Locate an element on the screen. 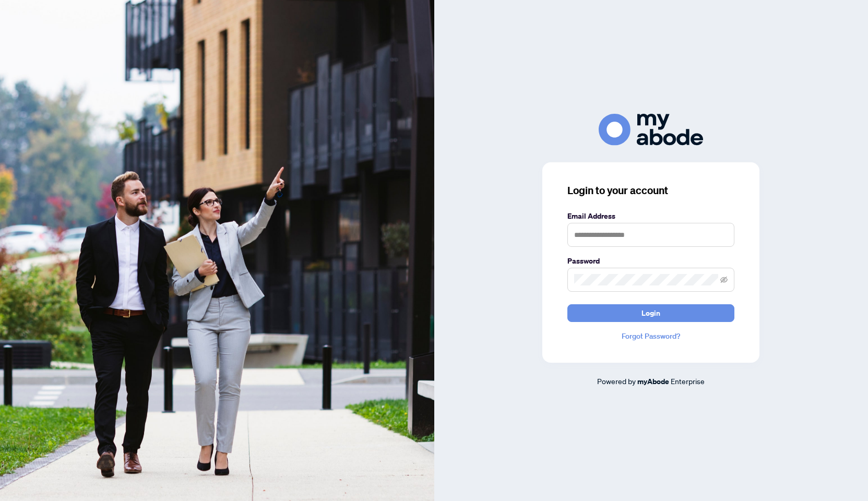  span: eye-invisible is located at coordinates (724, 280).